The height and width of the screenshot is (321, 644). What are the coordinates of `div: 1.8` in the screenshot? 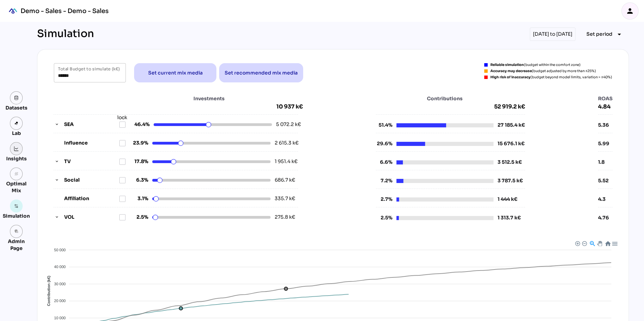 It's located at (605, 162).